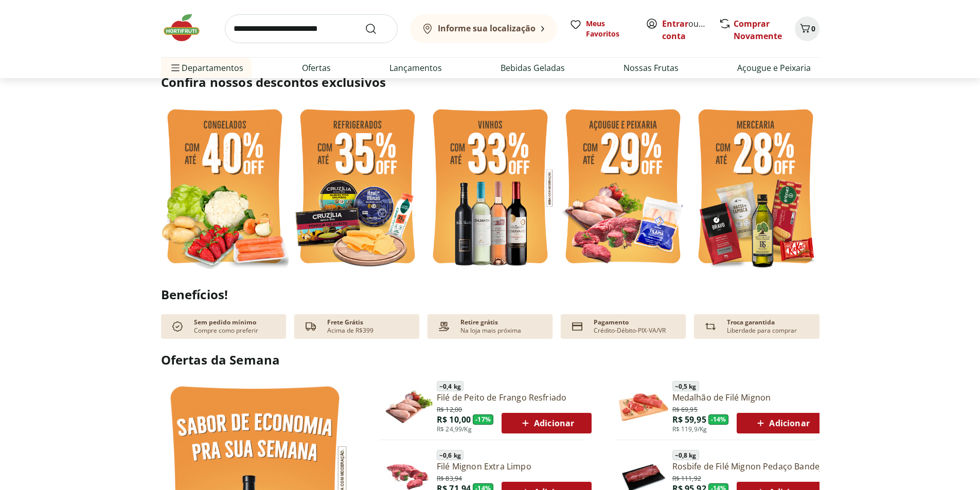 This screenshot has height=490, width=980. Describe the element at coordinates (346, 322) in the screenshot. I see `p: Frete Grátis` at that location.